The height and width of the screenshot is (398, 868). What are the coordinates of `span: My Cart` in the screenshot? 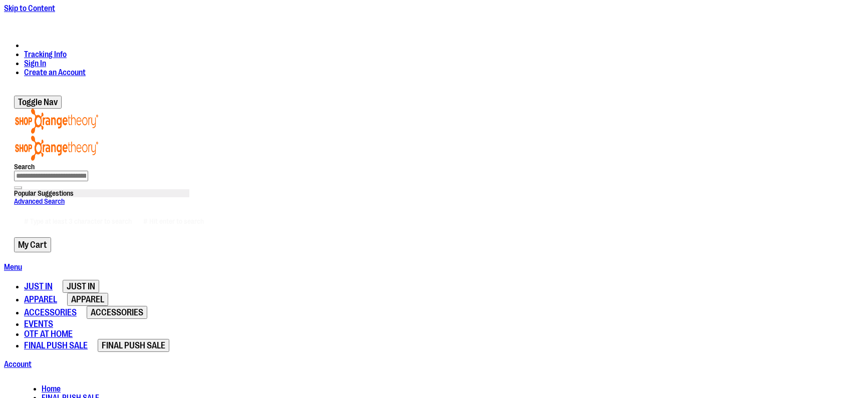 It's located at (33, 245).